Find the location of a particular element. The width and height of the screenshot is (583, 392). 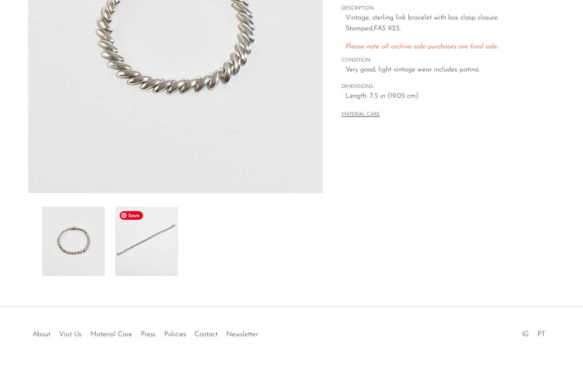

p: Vintage, sterling link bracelet with box clasp closure. Stamped, is located at coordinates (441, 24).